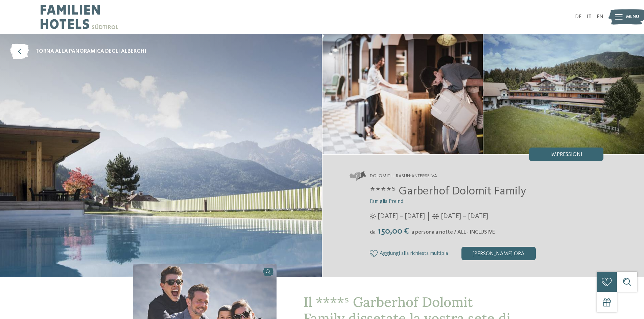  I want to click on a: torna alla panoramica degli alberghi, so click(78, 51).